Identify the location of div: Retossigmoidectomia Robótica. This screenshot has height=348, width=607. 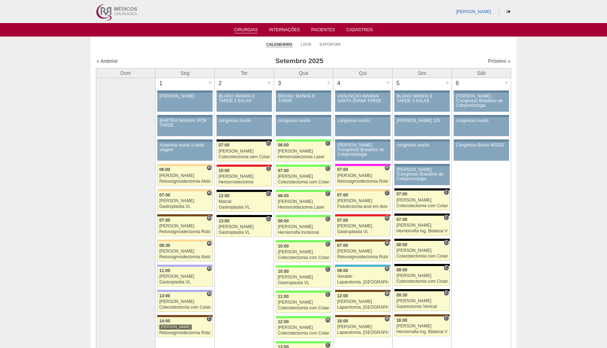
(363, 181).